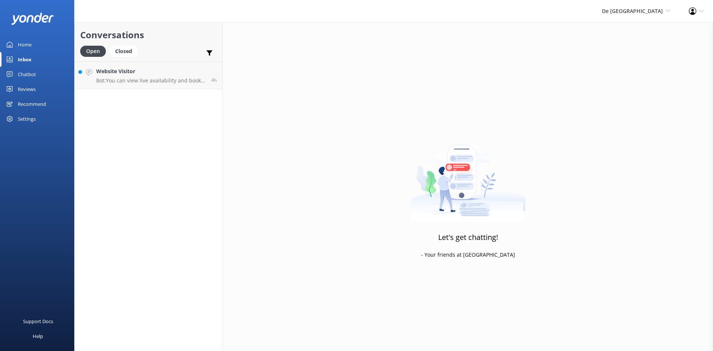  I want to click on div: Chatbot, so click(27, 74).